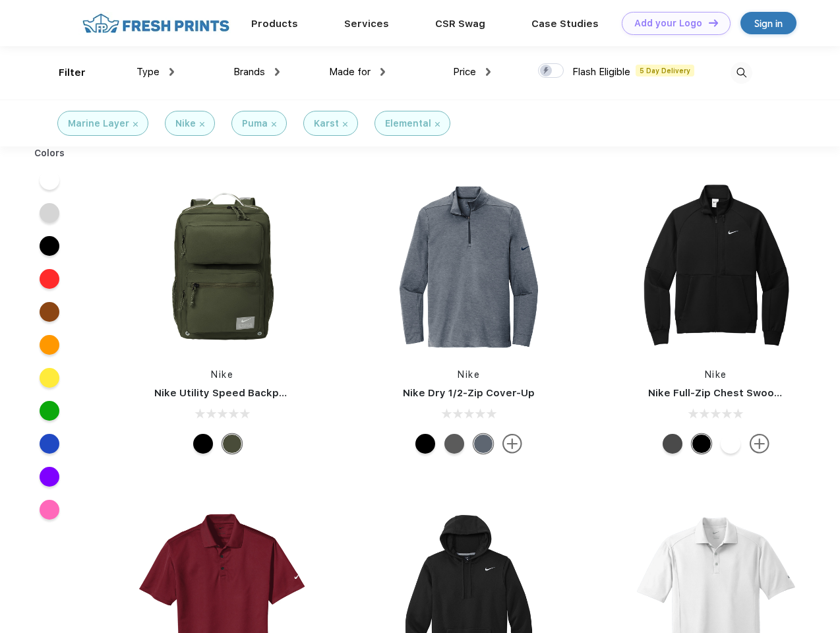  I want to click on a: Nike Dry 1/2-Zip Cover-Up, so click(469, 393).